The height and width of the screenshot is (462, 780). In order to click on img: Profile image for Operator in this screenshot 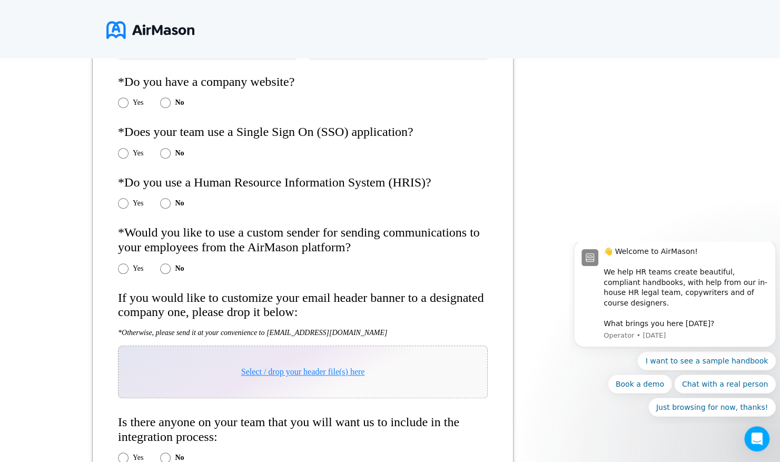, I will do `click(21, 16)`.